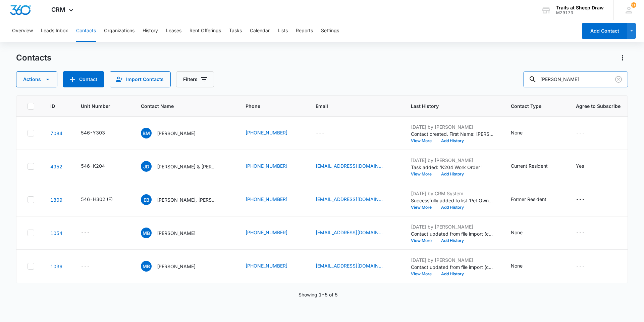 This screenshot has height=322, width=644. Describe the element at coordinates (54, 31) in the screenshot. I see `button: Leads Inbox` at that location.